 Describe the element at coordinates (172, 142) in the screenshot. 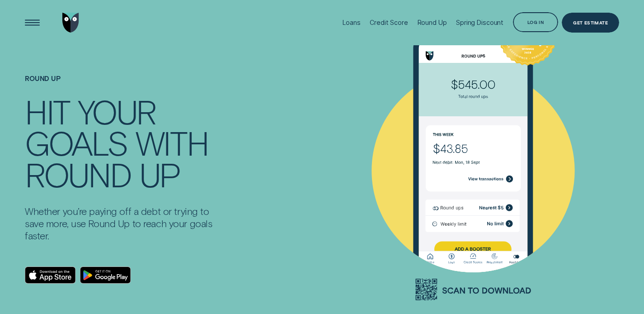

I see `div: WITH` at that location.